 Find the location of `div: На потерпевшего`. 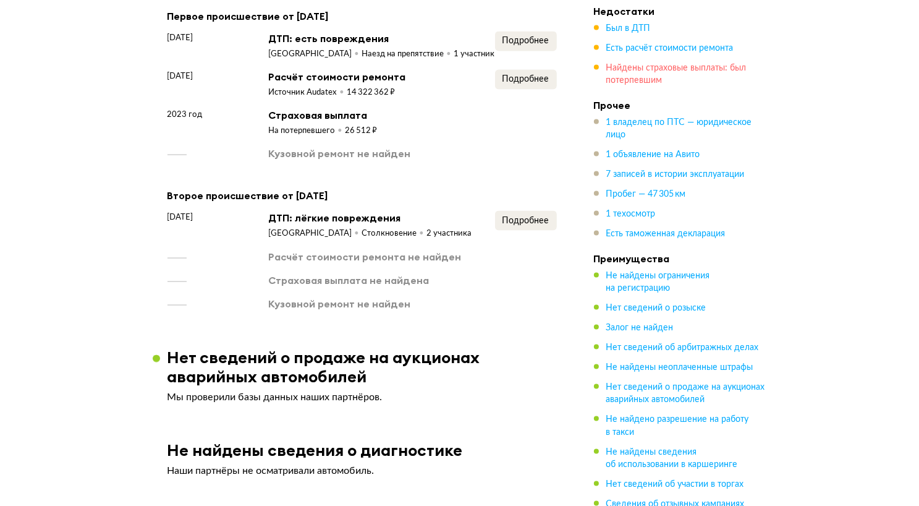

div: На потерпевшего is located at coordinates (307, 131).